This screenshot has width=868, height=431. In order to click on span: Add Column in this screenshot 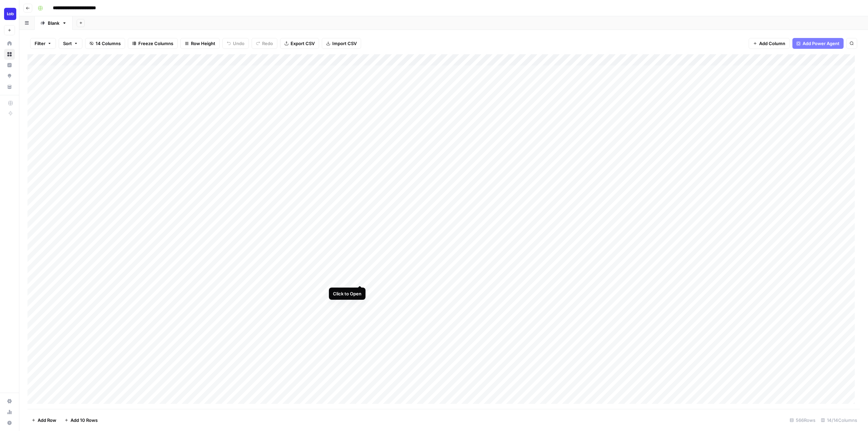, I will do `click(772, 43)`.